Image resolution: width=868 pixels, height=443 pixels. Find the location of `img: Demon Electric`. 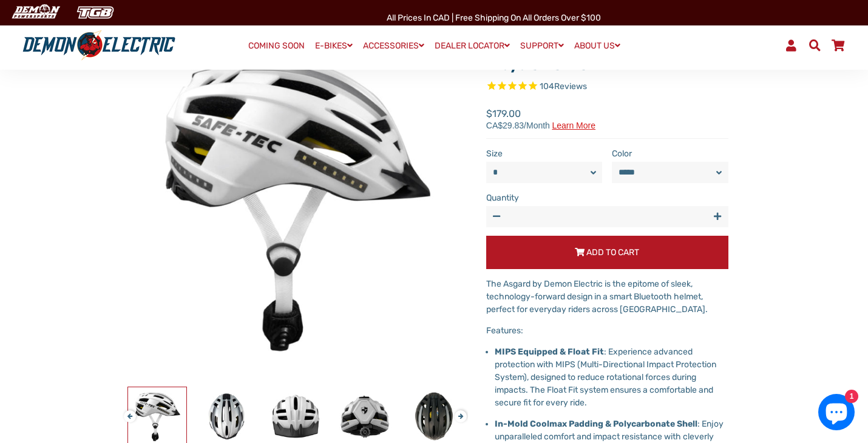

img: Demon Electric is located at coordinates (36, 12).